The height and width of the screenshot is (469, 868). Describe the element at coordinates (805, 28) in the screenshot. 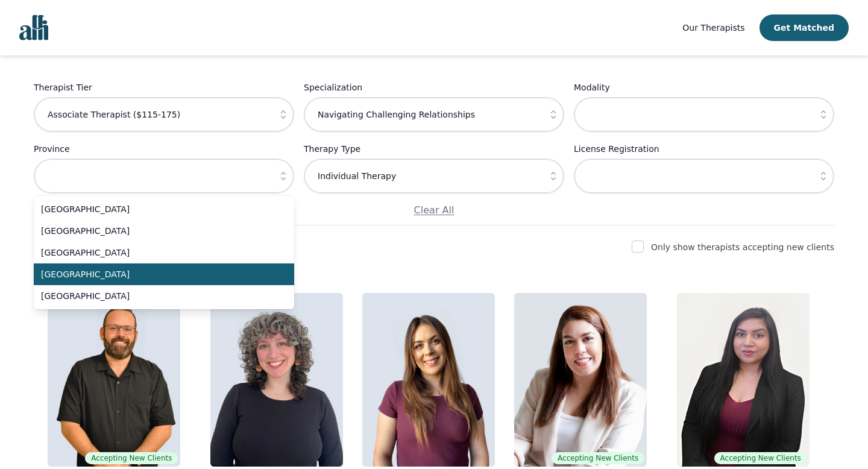

I see `a: Get Matched` at that location.